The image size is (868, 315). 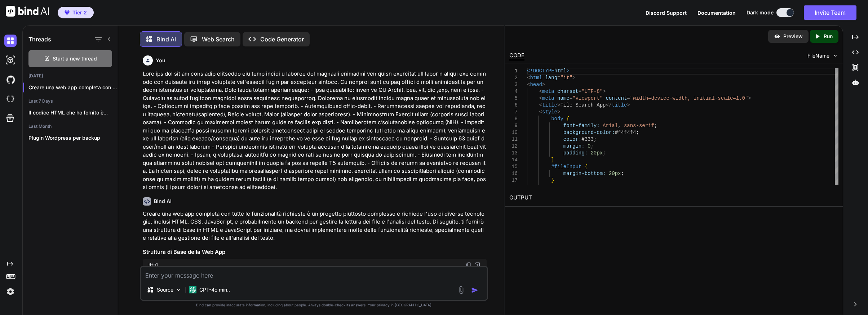 I want to click on img: Bind AI, so click(x=28, y=11).